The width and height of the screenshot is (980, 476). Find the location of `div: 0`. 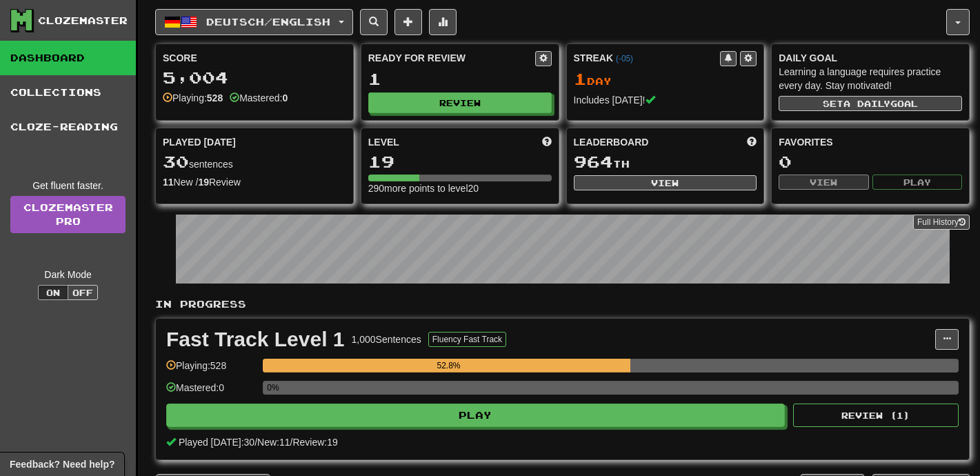

div: 0 is located at coordinates (870, 161).